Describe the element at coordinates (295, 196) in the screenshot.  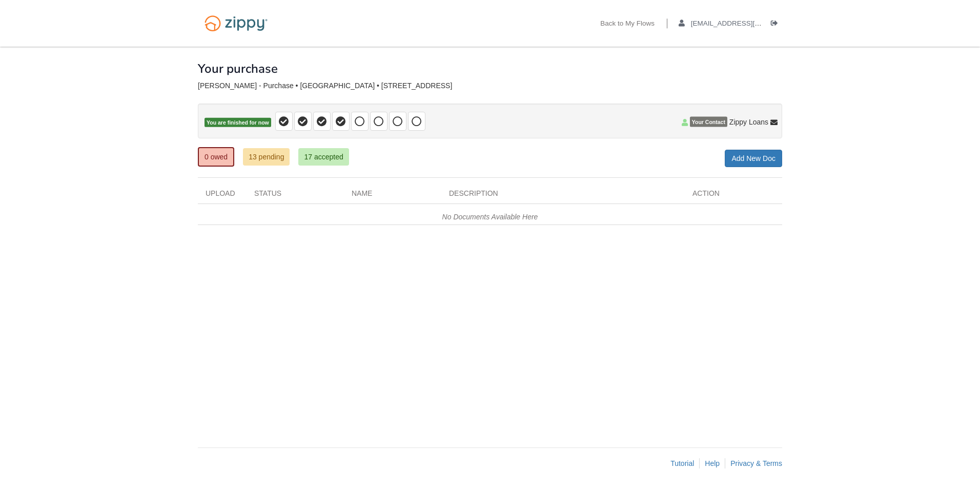
I see `div: Status` at that location.